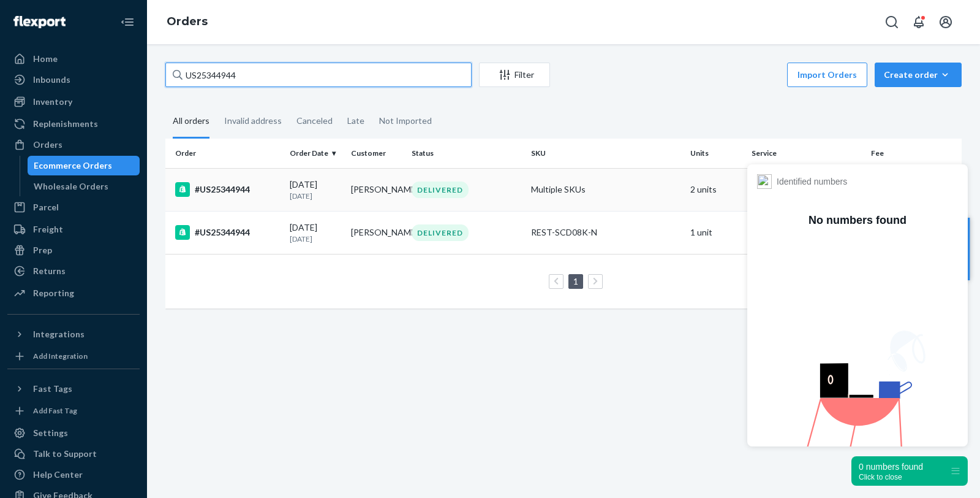 The height and width of the screenshot is (498, 980). What do you see at coordinates (716, 190) in the screenshot?
I see `td: 2 units` at bounding box center [716, 190].